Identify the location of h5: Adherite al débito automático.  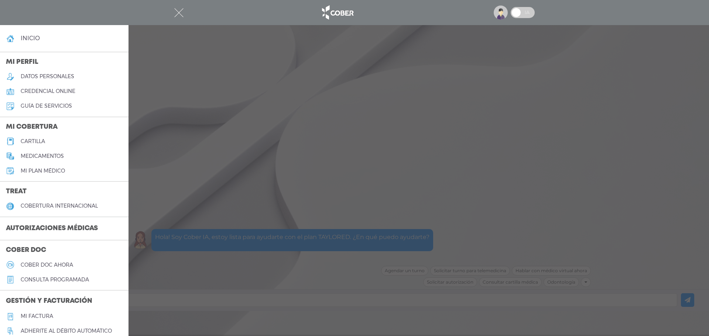
(66, 331).